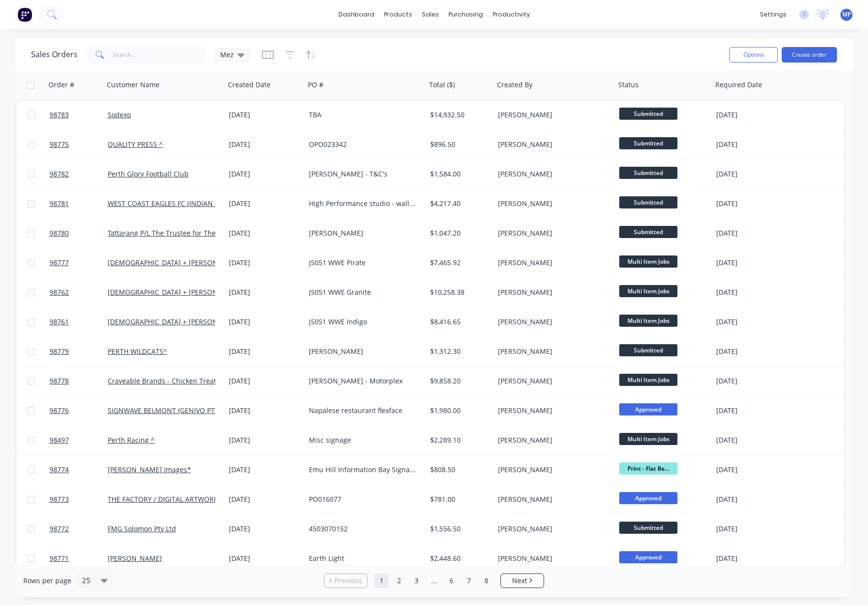  Describe the element at coordinates (382, 581) in the screenshot. I see `a: Page 1 is your current page` at that location.